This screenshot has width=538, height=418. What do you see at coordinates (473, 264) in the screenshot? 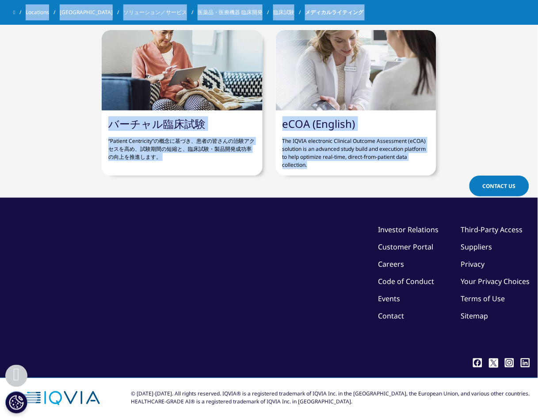
I see `a: Privacy` at bounding box center [473, 264].